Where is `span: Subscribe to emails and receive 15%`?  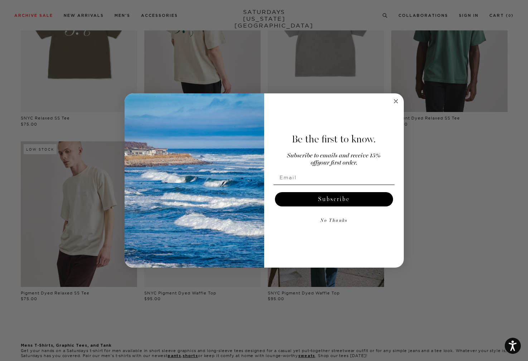 span: Subscribe to emails and receive 15% is located at coordinates (333, 156).